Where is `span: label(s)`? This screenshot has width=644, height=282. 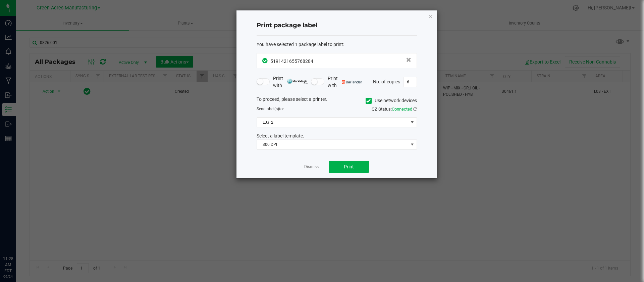 span: label(s) is located at coordinates (273, 109).